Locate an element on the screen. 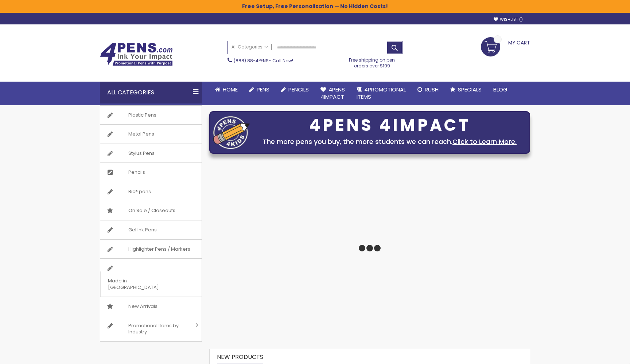 Image resolution: width=630 pixels, height=364 pixels. span: Highlighter Pens / Markers is located at coordinates (159, 249).